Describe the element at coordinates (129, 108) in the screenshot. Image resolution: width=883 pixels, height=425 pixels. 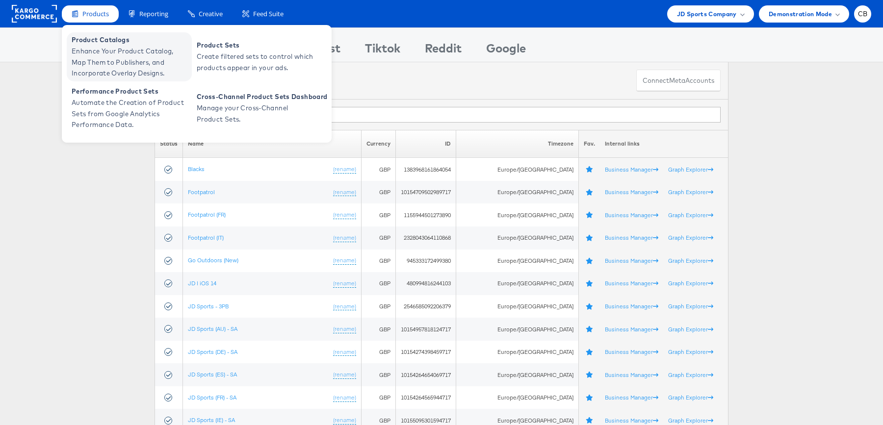
I see `a: Performance Product Sets Automate the Creation of Product Sets from Google Analytics Performance ...` at that location.